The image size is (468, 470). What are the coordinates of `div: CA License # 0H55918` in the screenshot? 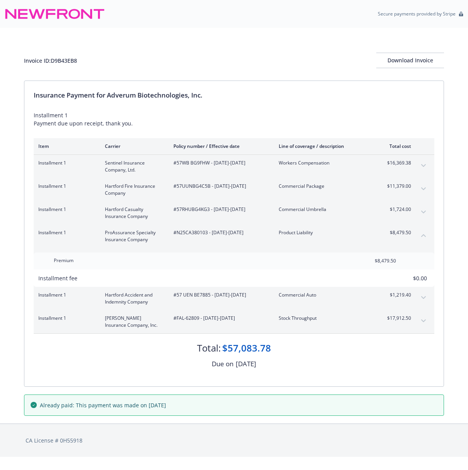 It's located at (234, 440).